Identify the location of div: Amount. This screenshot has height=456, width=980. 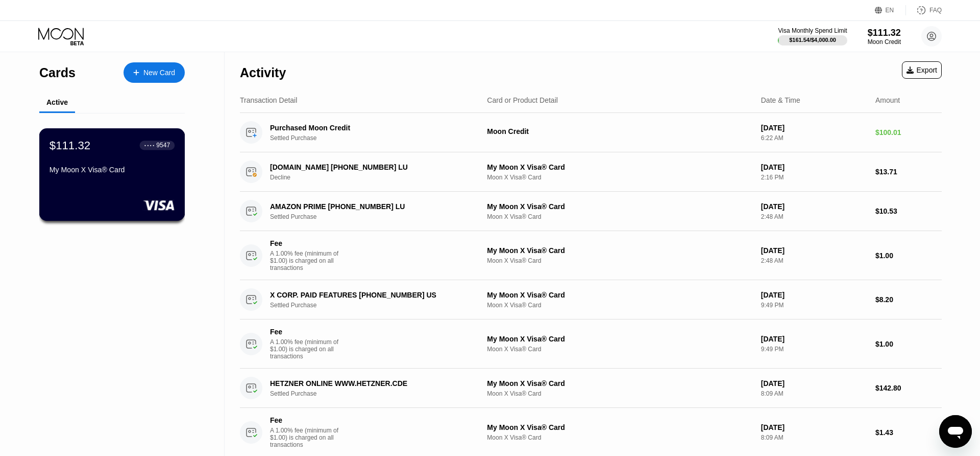
(888, 100).